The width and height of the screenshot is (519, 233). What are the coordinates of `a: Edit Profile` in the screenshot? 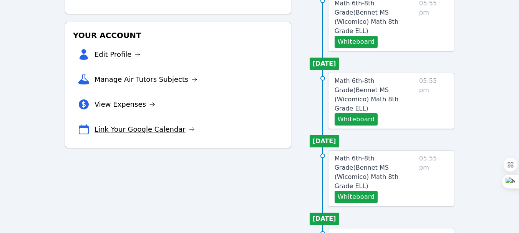 It's located at (118, 55).